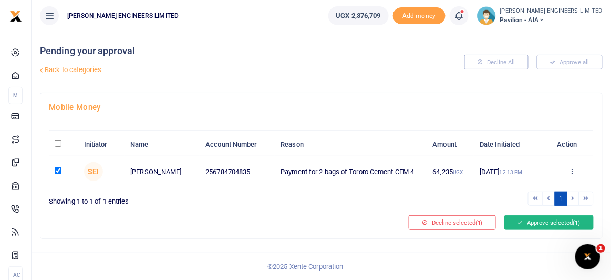  I want to click on th: Initiator: activate to sort column ascending, so click(101, 145).